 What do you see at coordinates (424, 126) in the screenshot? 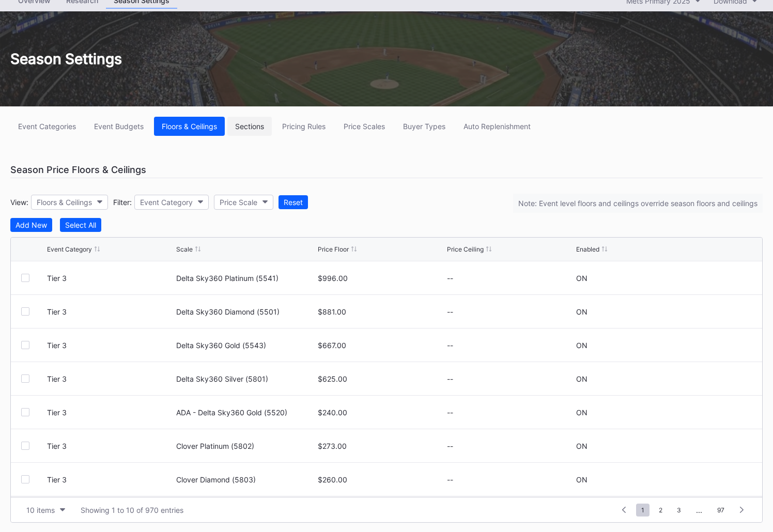
I see `button: Buyer Types` at bounding box center [424, 126].